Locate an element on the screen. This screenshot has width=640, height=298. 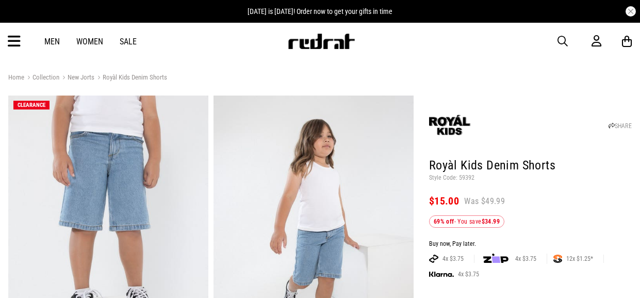
a: Women is located at coordinates (90, 41).